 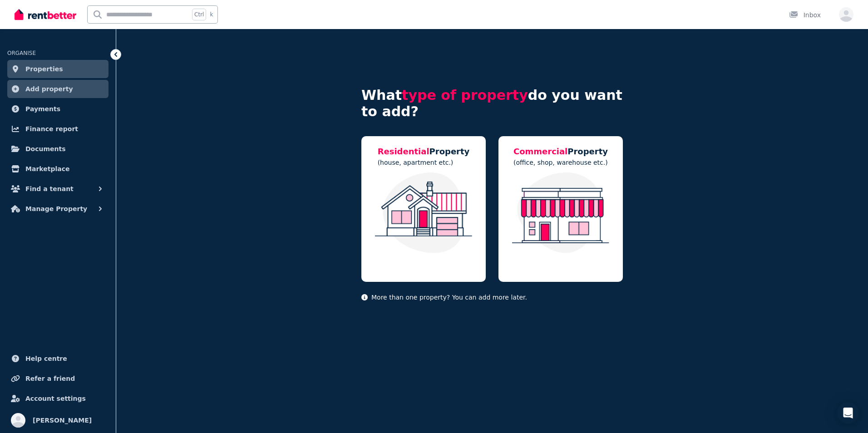 What do you see at coordinates (561, 162) in the screenshot?
I see `p: (office, shop, warehouse etc.)` at bounding box center [561, 162].